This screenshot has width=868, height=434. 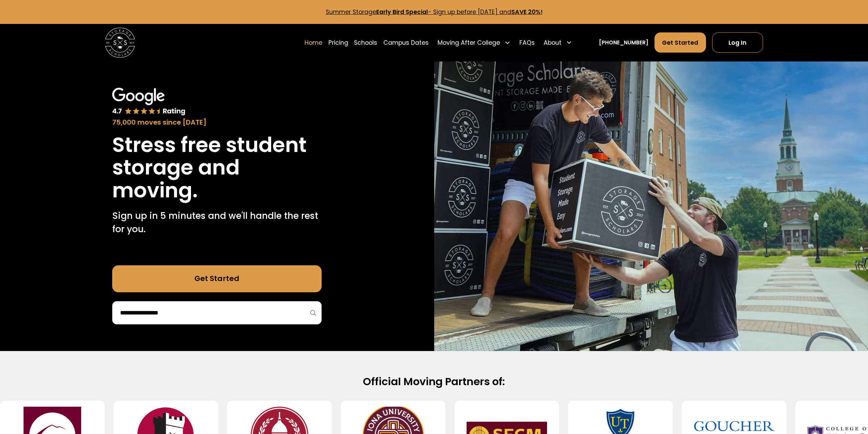 I want to click on img: Storage Scholars main logo, so click(x=120, y=43).